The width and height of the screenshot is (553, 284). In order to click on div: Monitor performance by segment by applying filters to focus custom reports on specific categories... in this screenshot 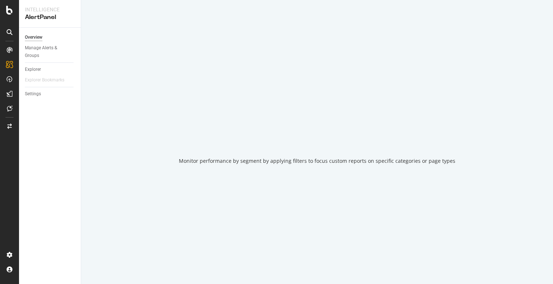, I will do `click(317, 161)`.